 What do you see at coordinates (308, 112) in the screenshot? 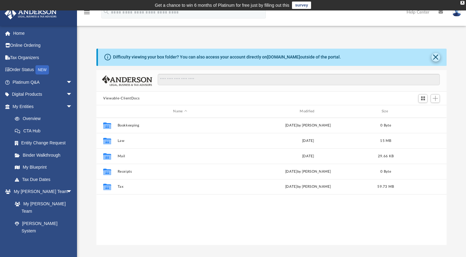
I see `div: Modified` at bounding box center [308, 112].